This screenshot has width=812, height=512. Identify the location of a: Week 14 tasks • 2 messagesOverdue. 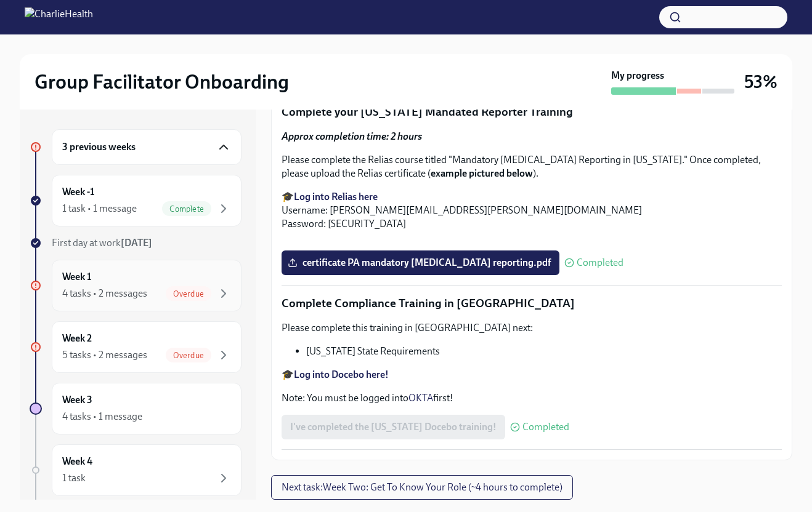
(135, 286).